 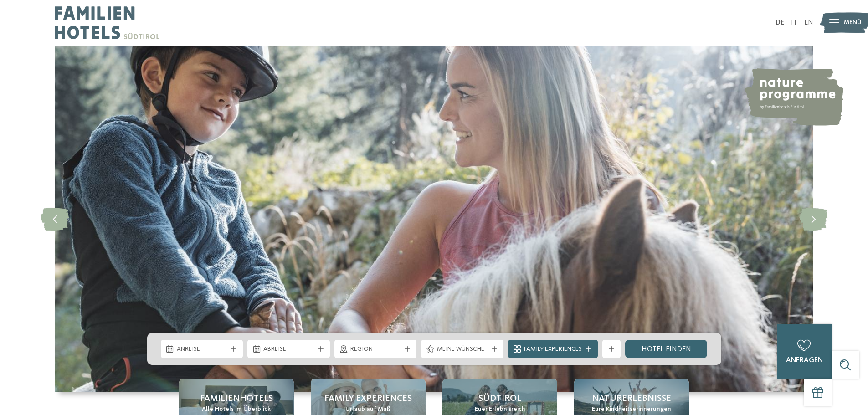 I want to click on span: Familienhotels, so click(x=237, y=398).